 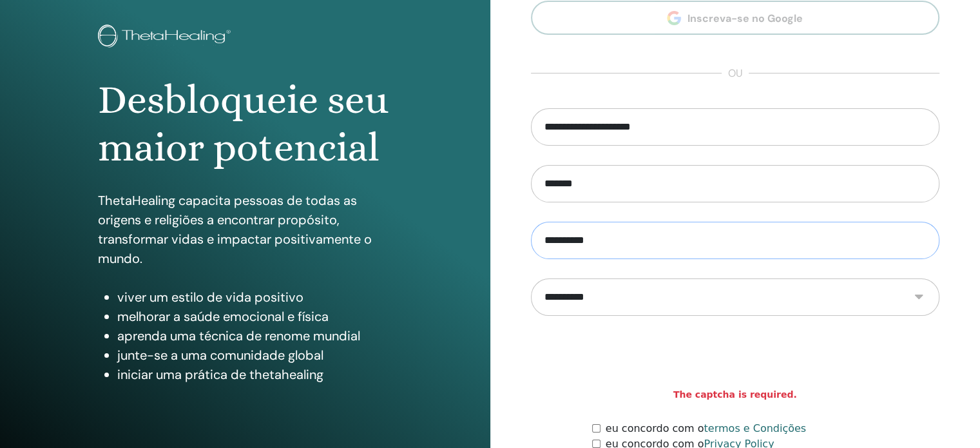 I want to click on strong: The captcha is required., so click(x=735, y=395).